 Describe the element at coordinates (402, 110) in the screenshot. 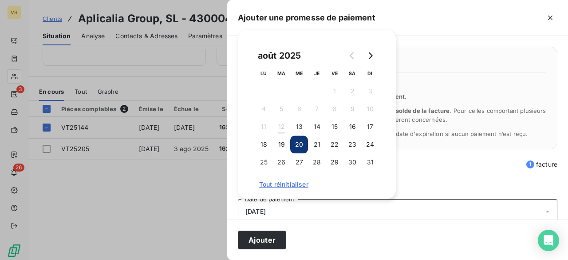

I see `span: l’ensemble du solde de la facture` at that location.